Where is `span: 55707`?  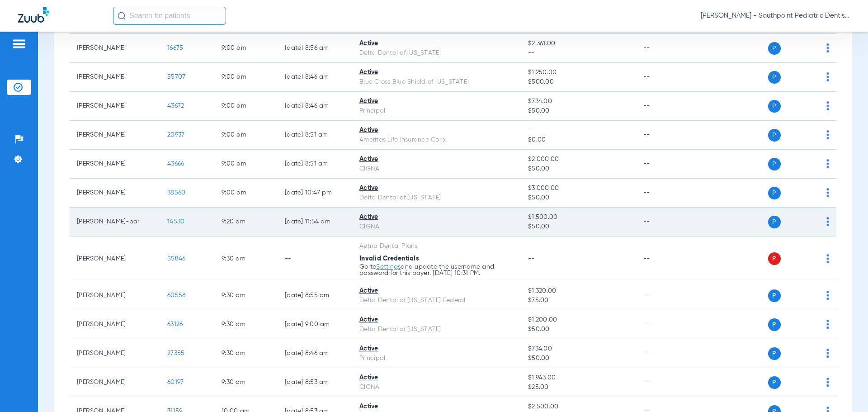 span: 55707 is located at coordinates (177, 77).